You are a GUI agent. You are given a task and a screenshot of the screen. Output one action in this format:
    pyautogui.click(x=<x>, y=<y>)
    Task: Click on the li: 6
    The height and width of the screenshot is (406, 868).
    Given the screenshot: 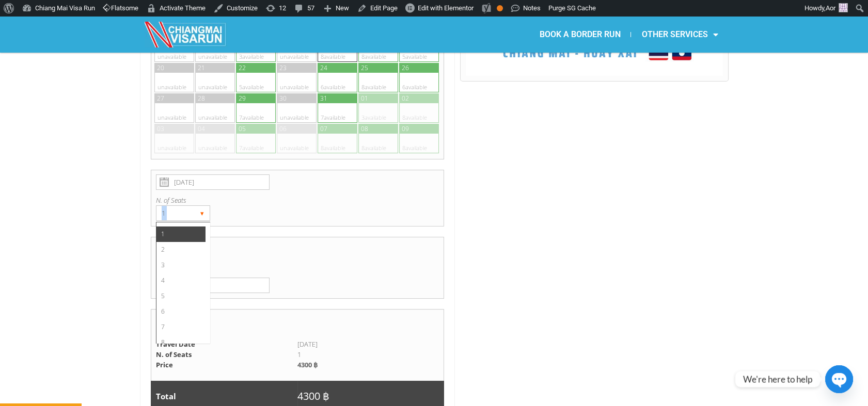 What is the action you would take?
    pyautogui.click(x=181, y=311)
    